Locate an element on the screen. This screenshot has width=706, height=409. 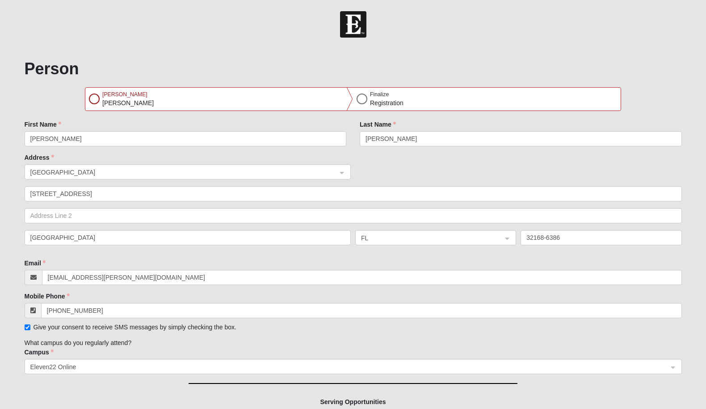
input: Zip is located at coordinates (601, 237).